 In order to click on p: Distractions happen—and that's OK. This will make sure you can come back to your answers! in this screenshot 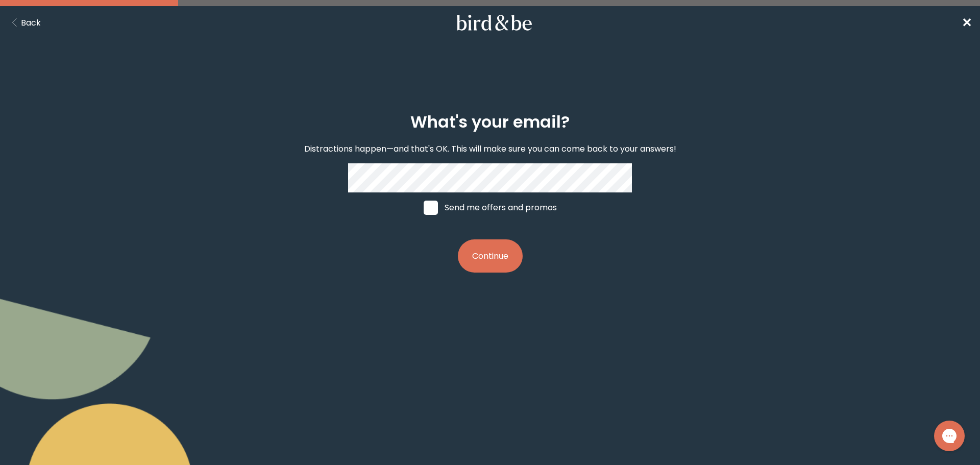, I will do `click(490, 149)`.